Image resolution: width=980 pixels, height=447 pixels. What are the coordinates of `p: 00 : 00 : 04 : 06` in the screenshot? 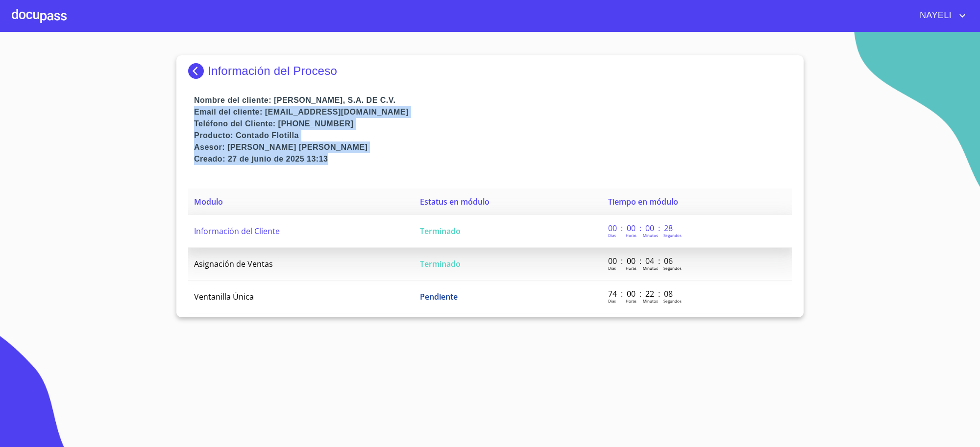 It's located at (641, 261).